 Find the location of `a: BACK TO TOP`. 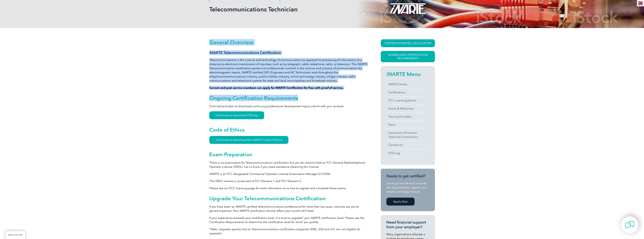

a: BACK TO TOP is located at coordinates (16, 235).